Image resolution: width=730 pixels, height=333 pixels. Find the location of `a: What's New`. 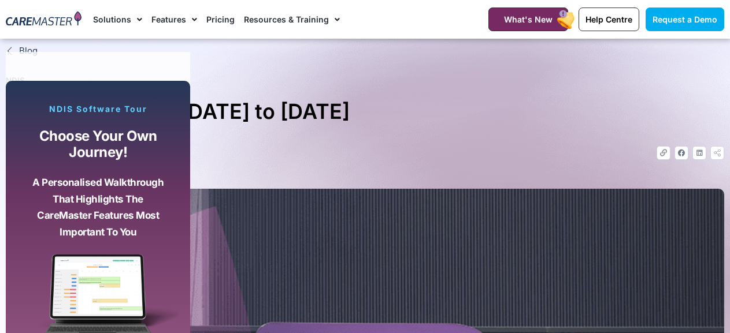

a: What's New is located at coordinates (528, 19).